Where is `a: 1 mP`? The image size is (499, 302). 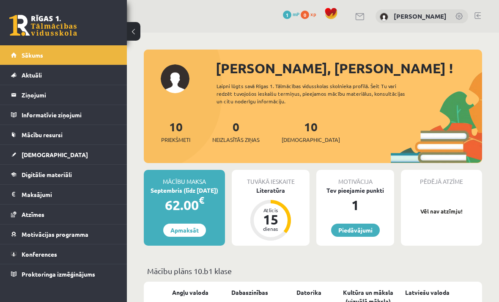
a: 1 mP is located at coordinates (291, 14).